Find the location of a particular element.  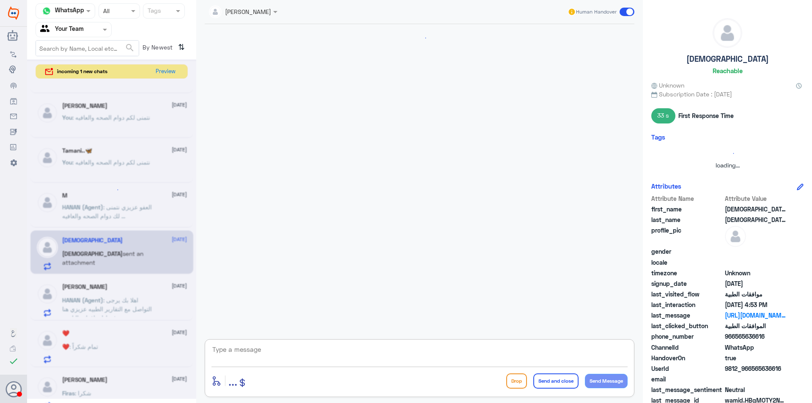

span: Attribute Value is located at coordinates (755, 198).